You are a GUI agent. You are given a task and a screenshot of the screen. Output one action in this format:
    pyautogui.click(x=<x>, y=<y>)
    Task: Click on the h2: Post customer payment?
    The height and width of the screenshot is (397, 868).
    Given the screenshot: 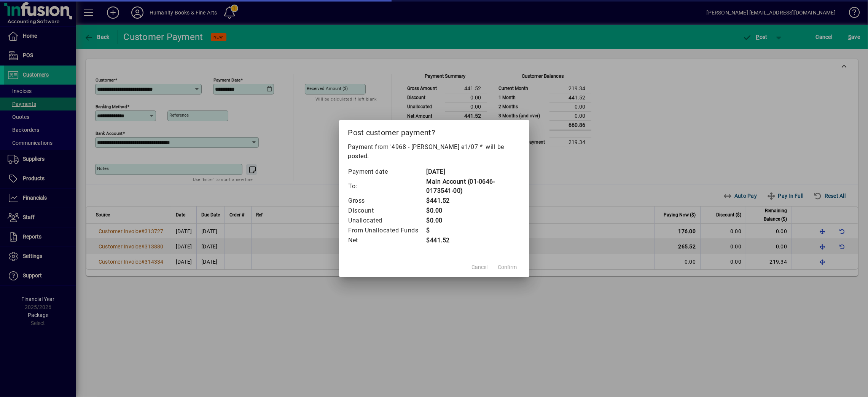 What is the action you would take?
    pyautogui.click(x=434, y=131)
    